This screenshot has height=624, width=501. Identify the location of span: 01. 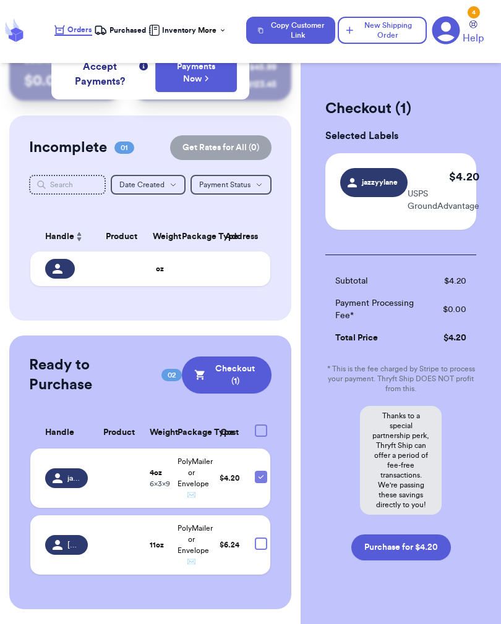
(124, 148).